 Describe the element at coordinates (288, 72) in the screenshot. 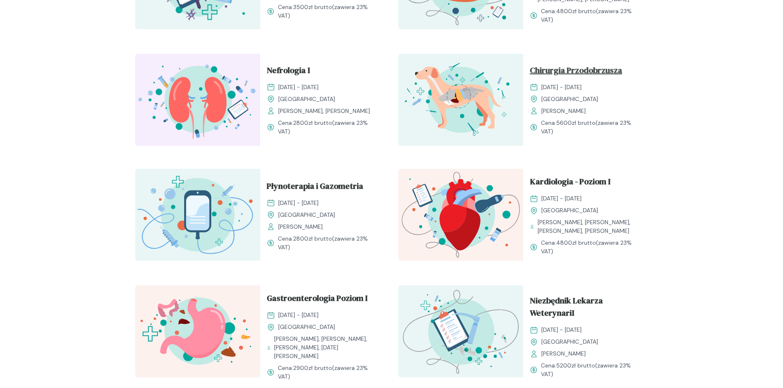

I see `span: Nefrologia I` at that location.